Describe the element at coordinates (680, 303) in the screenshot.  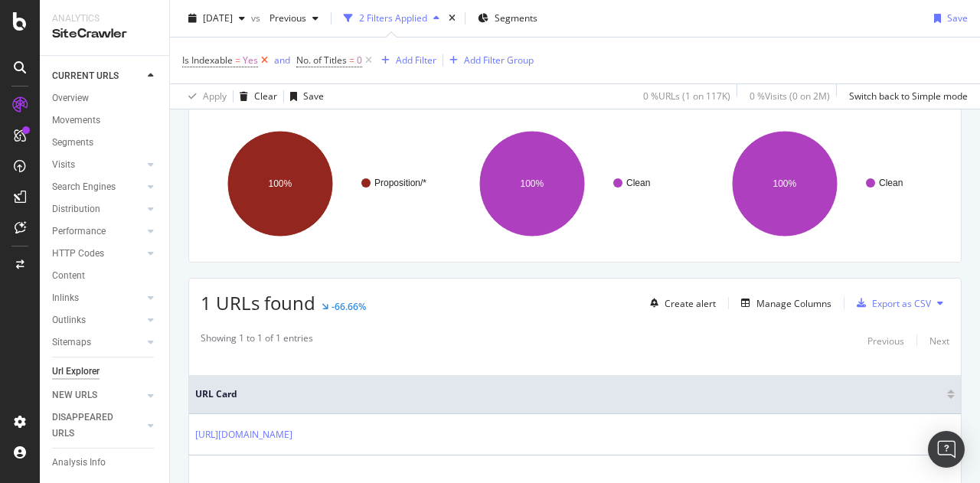
I see `button: Create alert` at that location.